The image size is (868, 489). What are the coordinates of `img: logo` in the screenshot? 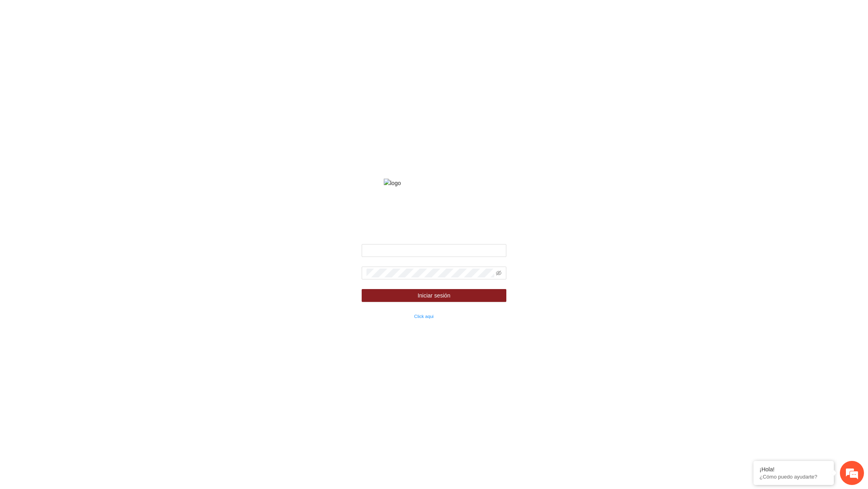 It's located at (434, 183).